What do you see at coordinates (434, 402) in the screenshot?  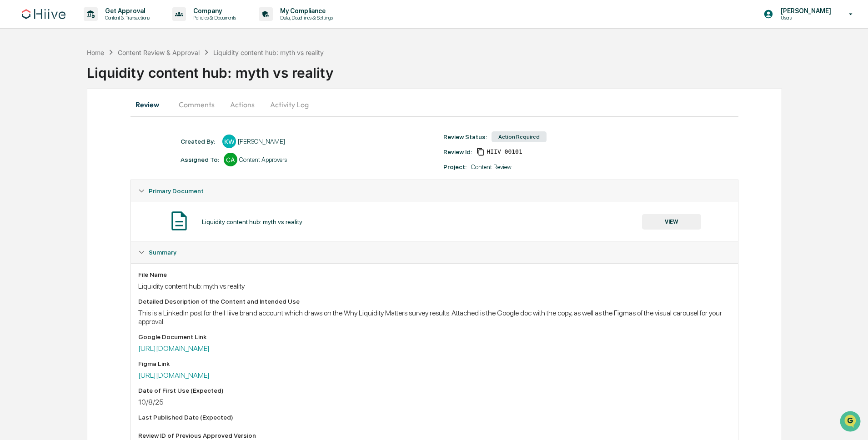 I see `div: 10/8/25` at bounding box center [434, 402].